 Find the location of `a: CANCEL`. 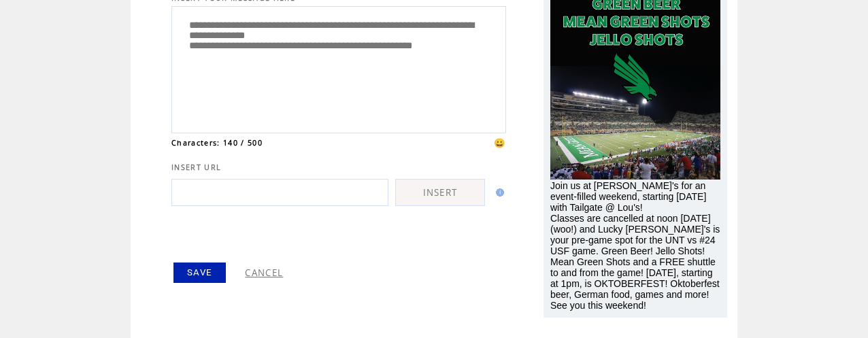

a: CANCEL is located at coordinates (264, 274).